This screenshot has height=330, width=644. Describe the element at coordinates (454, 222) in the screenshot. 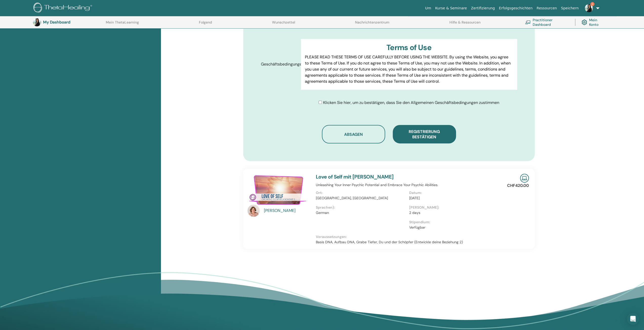

I see `p: Stipendium:` at that location.